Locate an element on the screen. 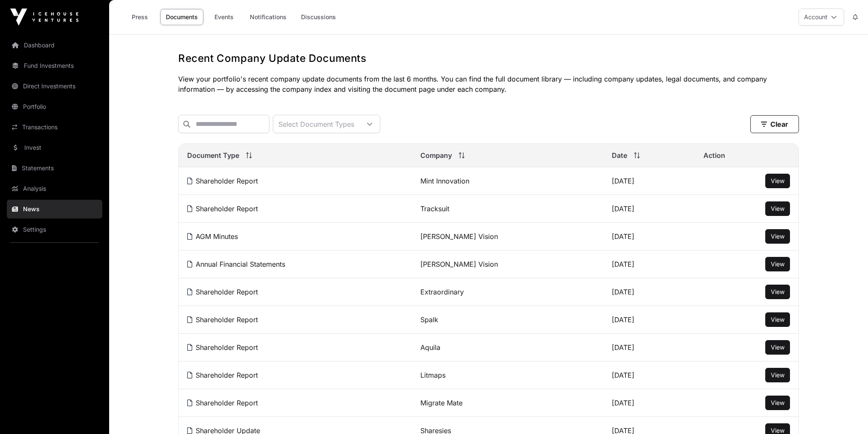 This screenshot has height=434, width=868. a: Mint Innovation is located at coordinates (445, 181).